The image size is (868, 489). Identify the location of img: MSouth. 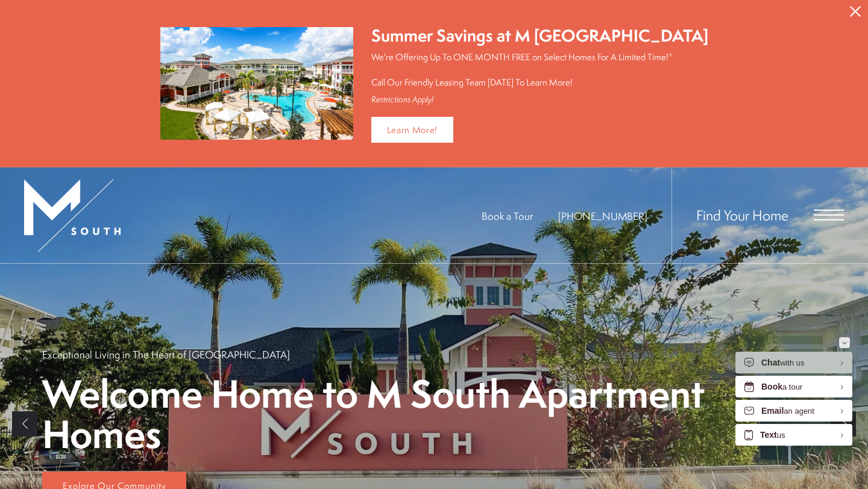
(72, 216).